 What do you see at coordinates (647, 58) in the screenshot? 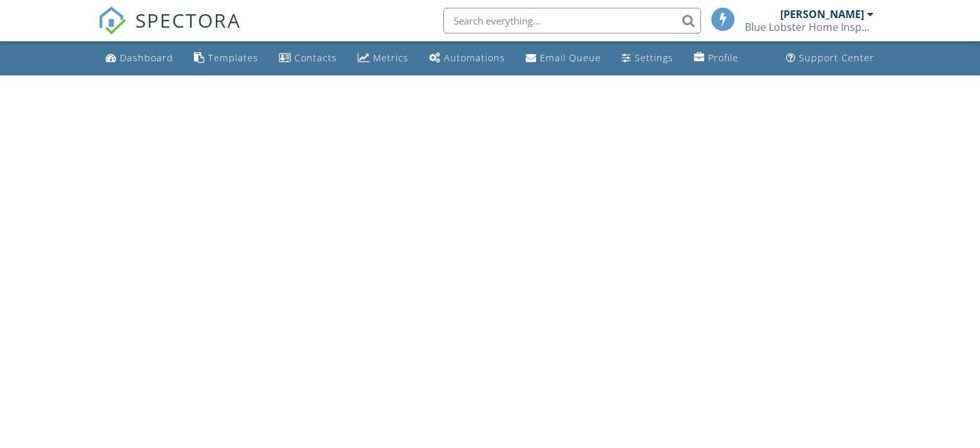
I see `a: Settings` at bounding box center [647, 58].